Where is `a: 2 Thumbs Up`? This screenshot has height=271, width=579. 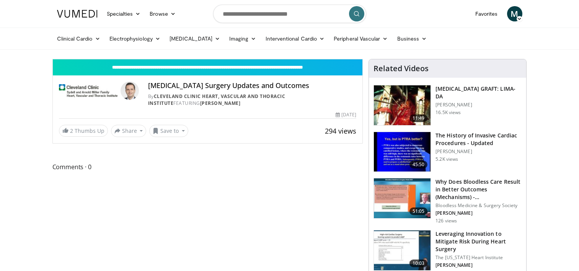 a: 2 Thumbs Up is located at coordinates (83, 130).